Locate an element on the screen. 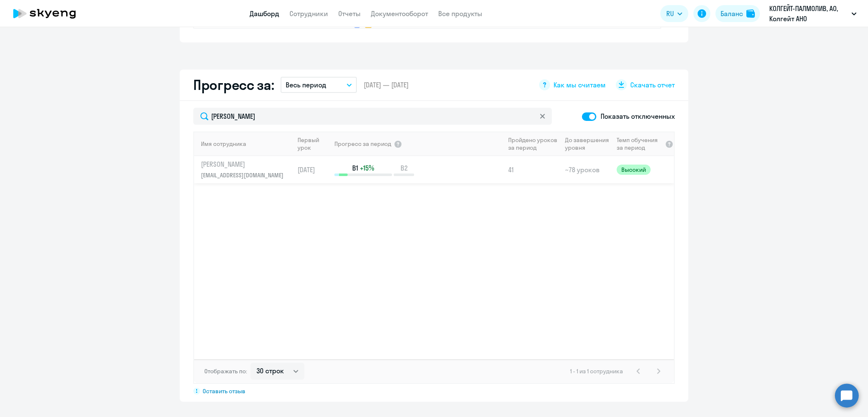  th: Первый урок is located at coordinates (314, 144).